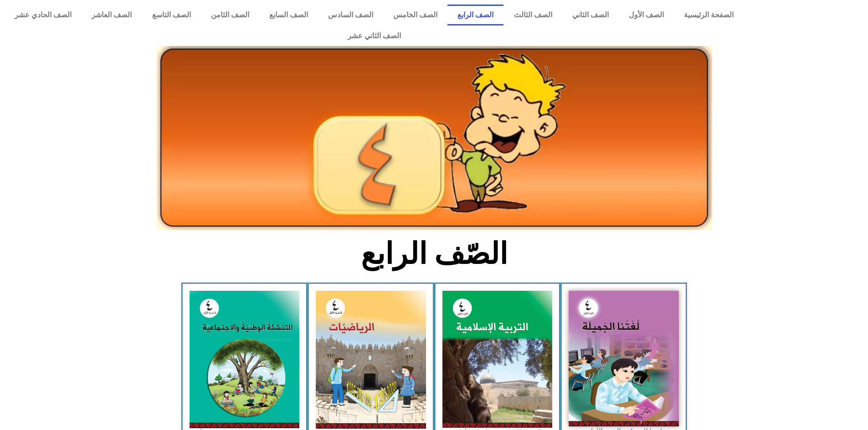 The width and height of the screenshot is (868, 430). Describe the element at coordinates (112, 15) in the screenshot. I see `a: الصف العاشر` at that location.